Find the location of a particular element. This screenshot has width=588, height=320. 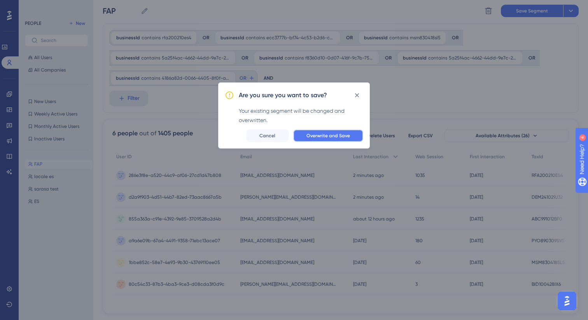

h2: Are you sure you want to save? is located at coordinates (283, 95).